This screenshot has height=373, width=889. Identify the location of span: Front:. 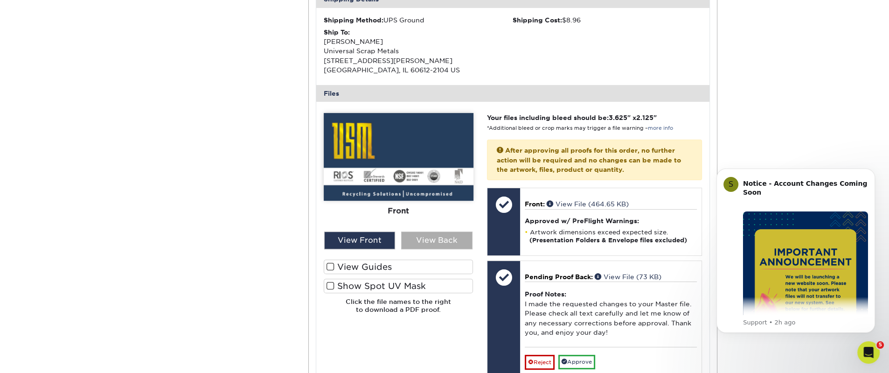
(535, 204).